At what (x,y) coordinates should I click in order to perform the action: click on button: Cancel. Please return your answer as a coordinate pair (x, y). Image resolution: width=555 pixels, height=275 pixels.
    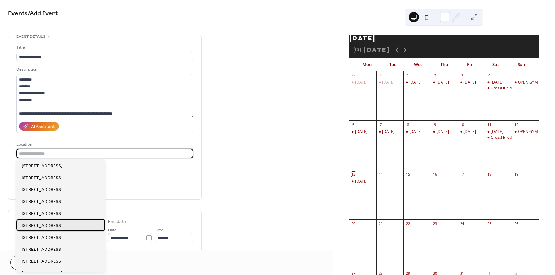
    Looking at the image, I should click on (30, 262).